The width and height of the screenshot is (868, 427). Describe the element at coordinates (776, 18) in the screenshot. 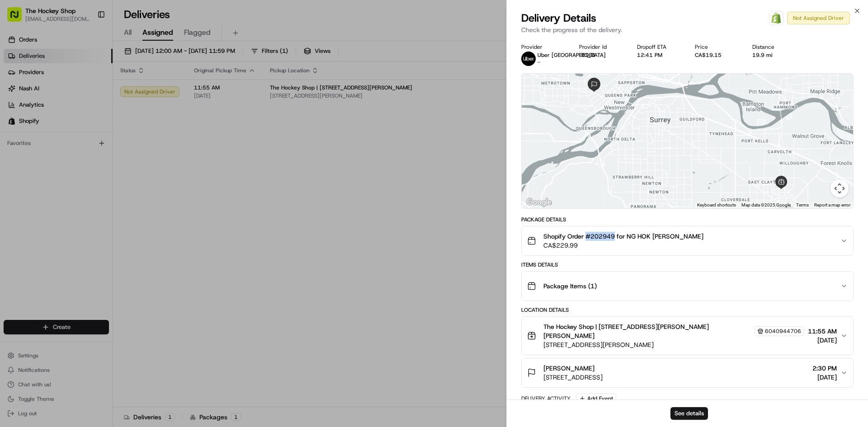

I see `a: Shopify` at that location.